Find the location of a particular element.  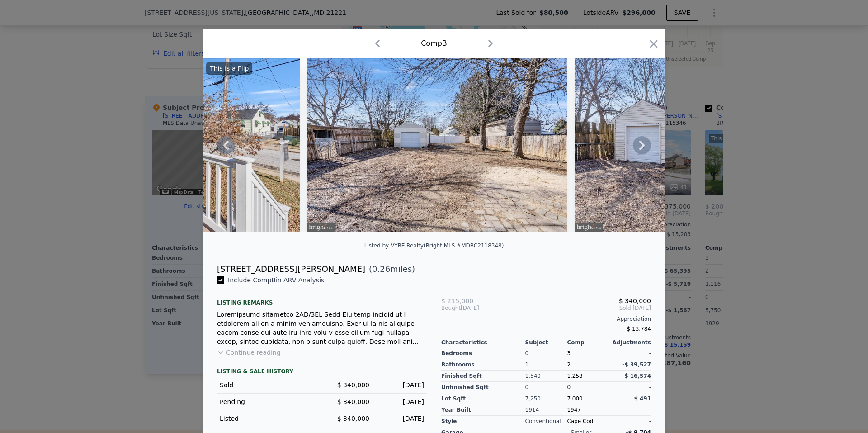

div: Year Built is located at coordinates (483, 410).